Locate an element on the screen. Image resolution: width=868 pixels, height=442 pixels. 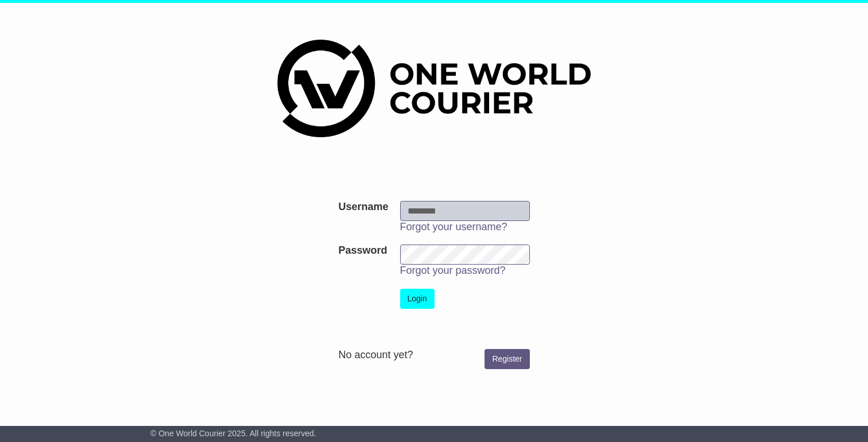
button: Login is located at coordinates (417, 299).